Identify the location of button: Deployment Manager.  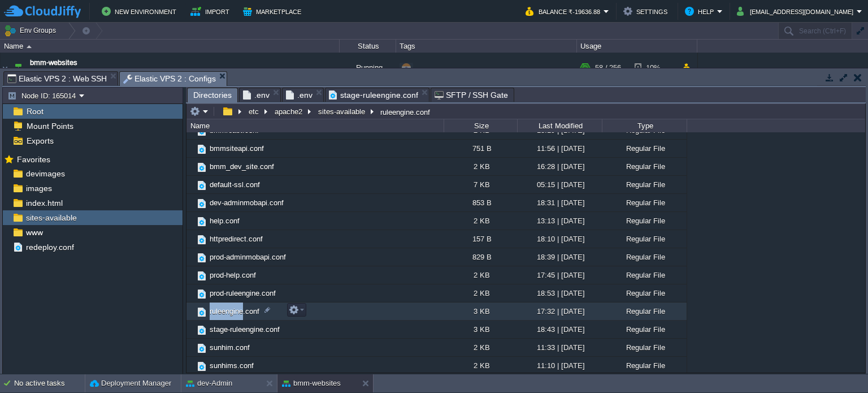
(131, 384).